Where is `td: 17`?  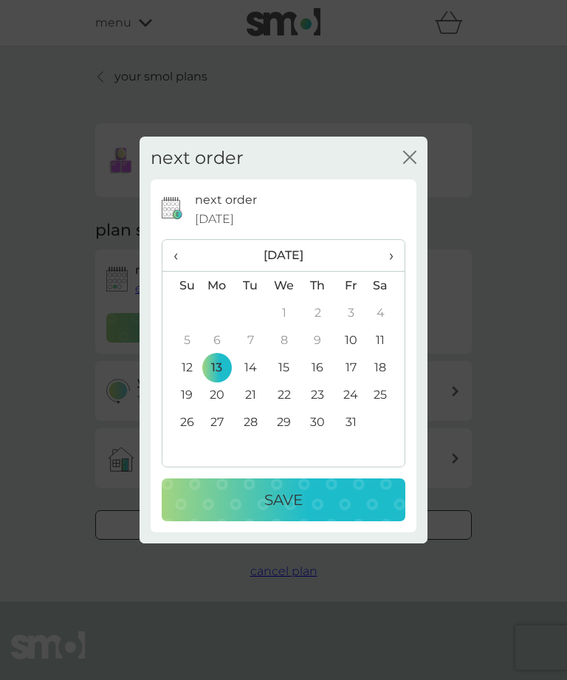
td: 17 is located at coordinates (351, 367).